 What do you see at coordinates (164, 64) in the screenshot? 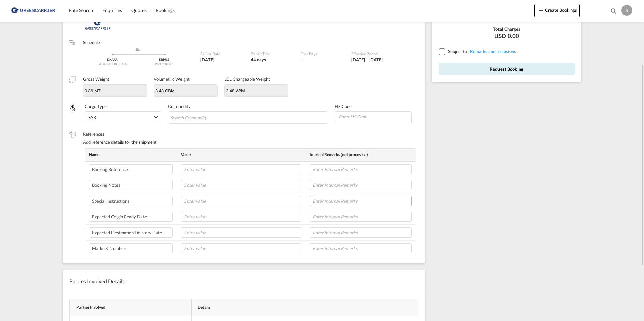
I see `div: Port of Busan` at bounding box center [164, 64].